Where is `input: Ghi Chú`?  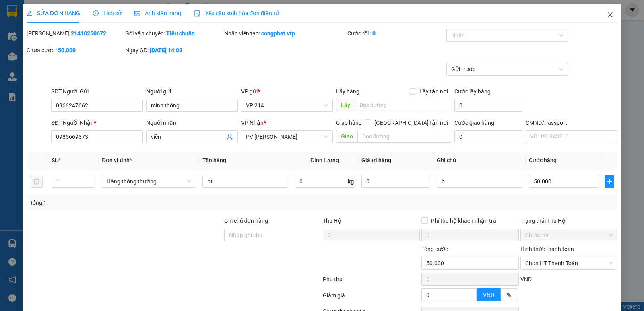 input: Ghi Chú is located at coordinates (479, 181).